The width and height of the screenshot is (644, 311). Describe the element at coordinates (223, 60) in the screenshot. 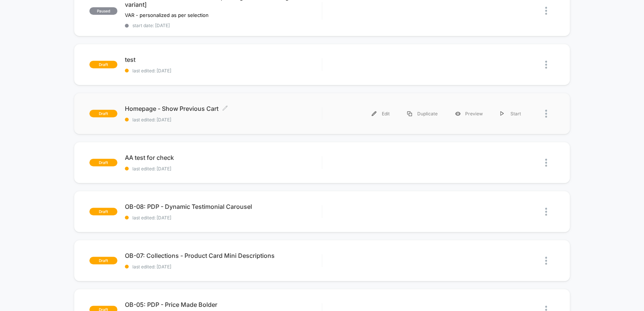

I see `span: test` at that location.